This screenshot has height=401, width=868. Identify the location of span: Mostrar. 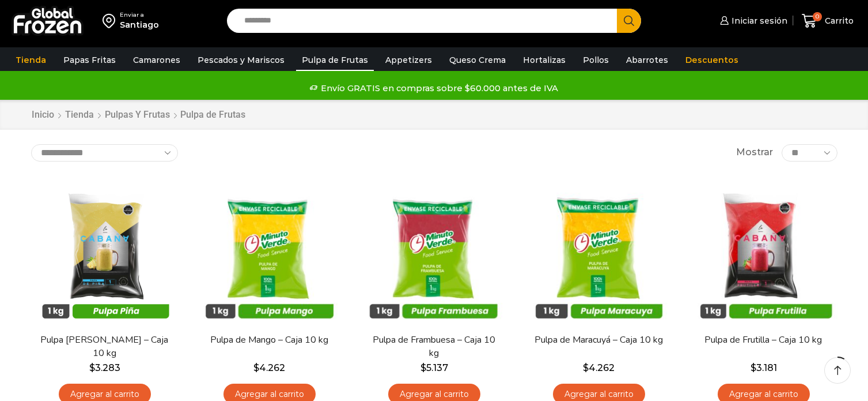
(755, 152).